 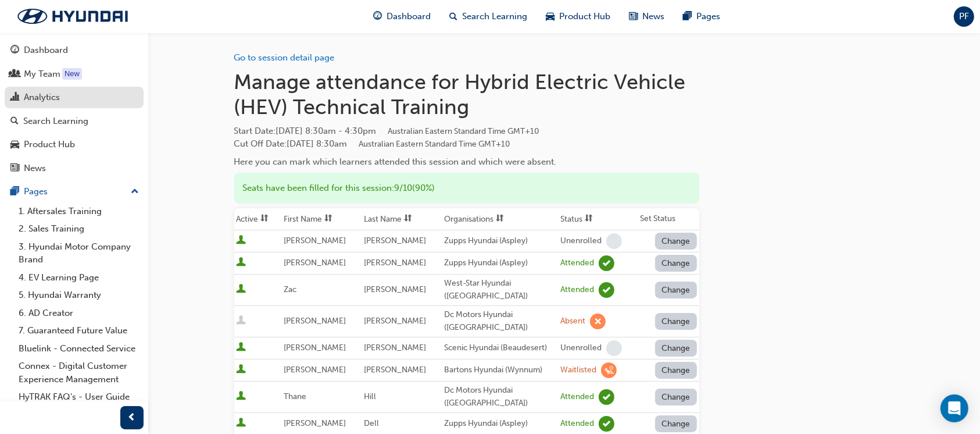 What do you see at coordinates (500, 370) in the screenshot?
I see `div: Bartons Hyundai (Wynnum)` at bounding box center [500, 370].